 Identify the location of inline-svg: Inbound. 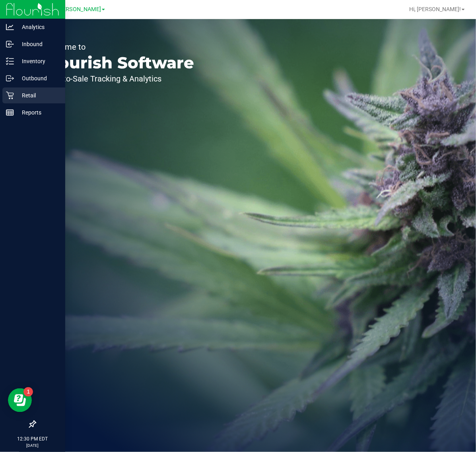
(10, 44).